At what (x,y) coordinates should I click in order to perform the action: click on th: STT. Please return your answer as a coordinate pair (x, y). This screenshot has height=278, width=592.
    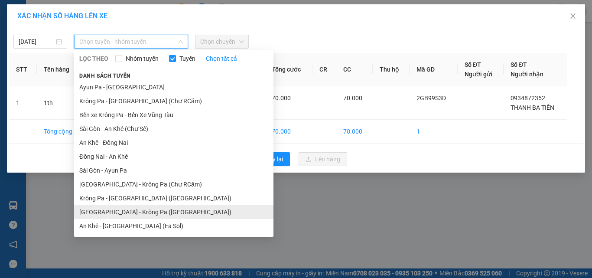
    Looking at the image, I should click on (23, 69).